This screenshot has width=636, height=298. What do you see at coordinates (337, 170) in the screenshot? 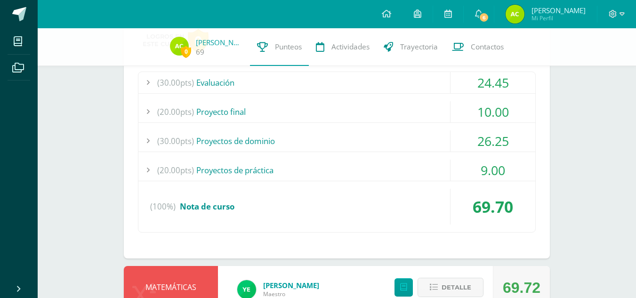
I see `div: Proyectos de práctica` at bounding box center [337, 170].